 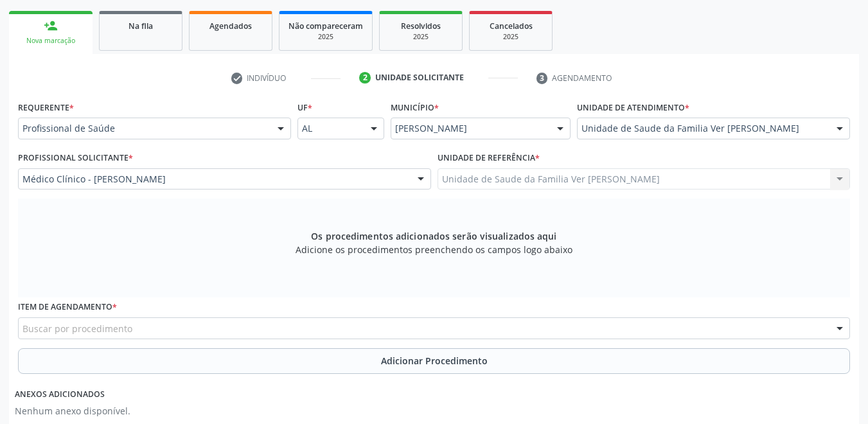 I want to click on span: AL, so click(x=329, y=129).